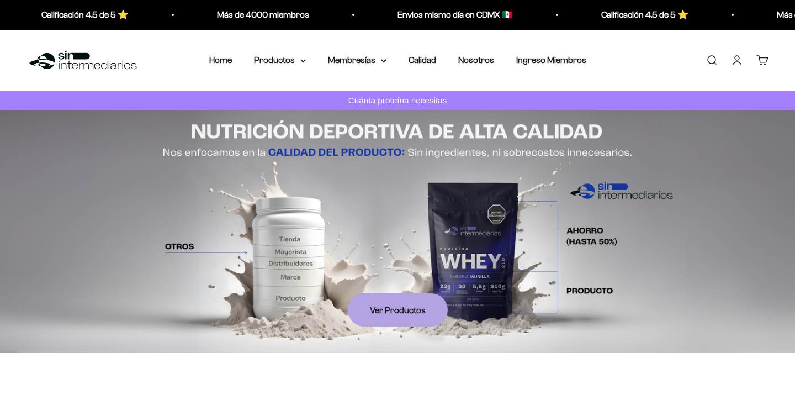 The width and height of the screenshot is (795, 400). What do you see at coordinates (422, 60) in the screenshot?
I see `a: Calidad` at bounding box center [422, 60].